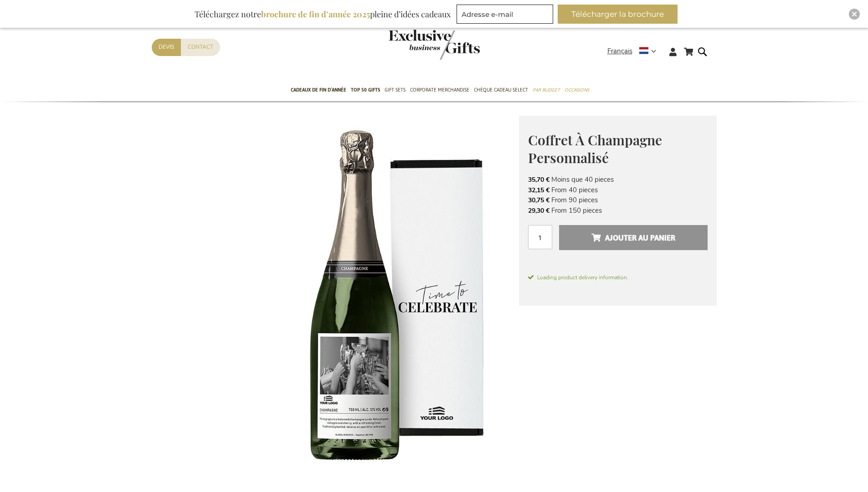 The image size is (868, 492). Describe the element at coordinates (539, 179) in the screenshot. I see `span: 35,70 €` at that location.